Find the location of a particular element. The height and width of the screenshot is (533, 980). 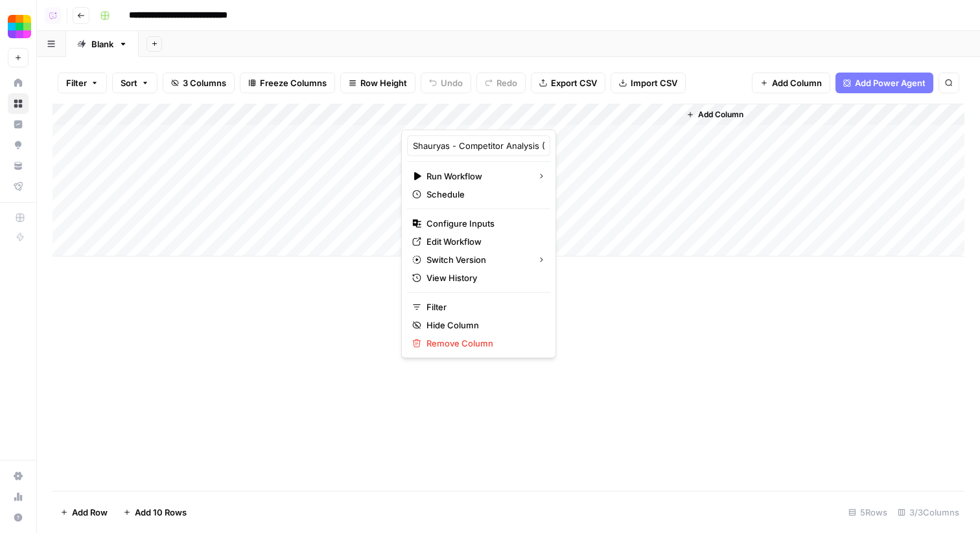

button: Import CSV is located at coordinates (649, 83).